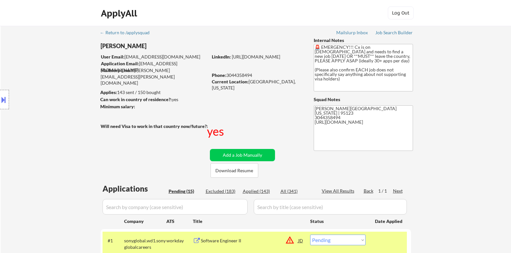  Describe the element at coordinates (145, 221) in the screenshot. I see `div: Company` at that location.